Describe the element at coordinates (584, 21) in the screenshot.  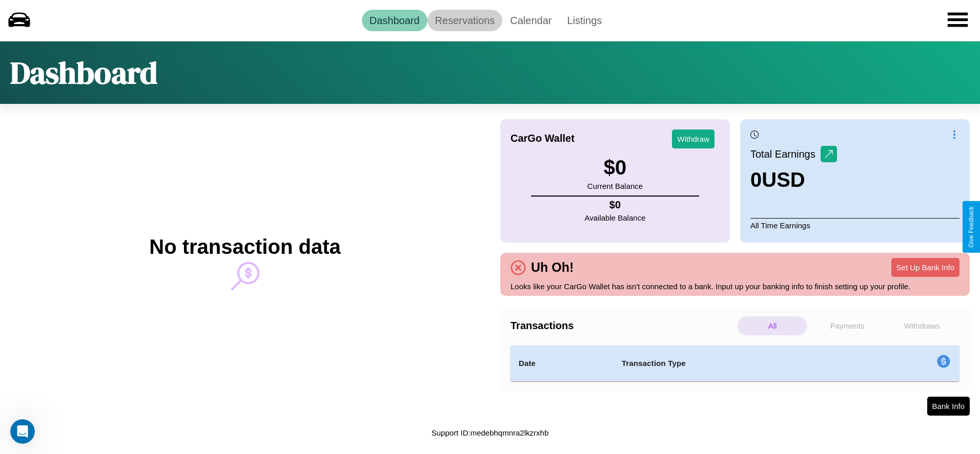
I see `a: Listings` at that location.